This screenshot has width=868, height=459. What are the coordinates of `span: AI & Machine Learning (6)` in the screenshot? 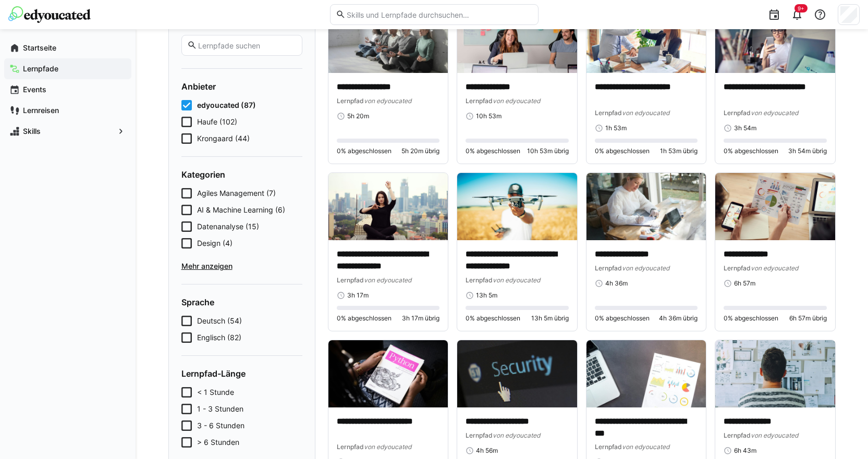 It's located at (241, 210).